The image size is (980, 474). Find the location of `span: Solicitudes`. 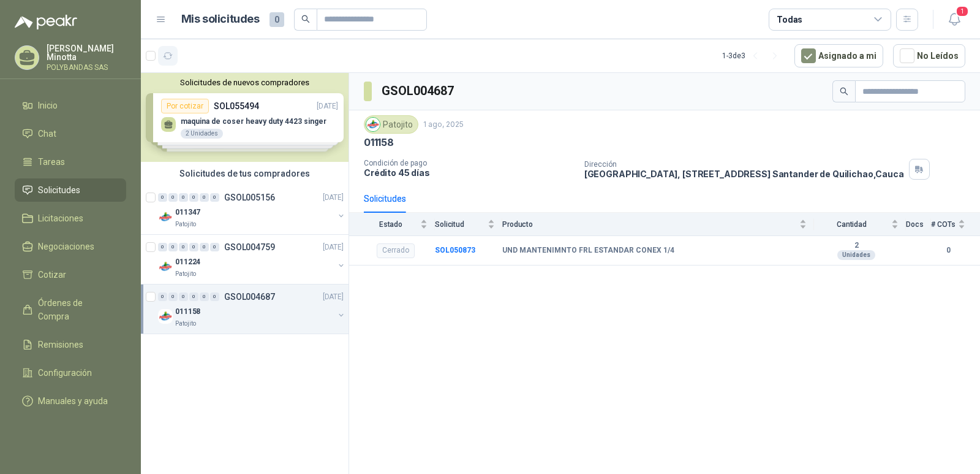

span: Solicitudes is located at coordinates (59, 190).